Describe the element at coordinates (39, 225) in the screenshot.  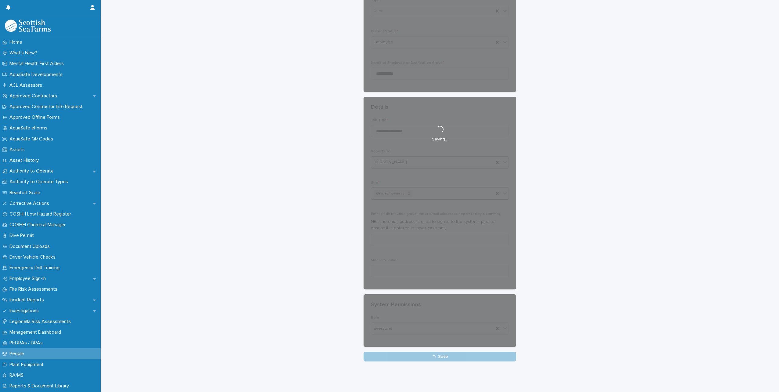
I see `p: COSHH Chemical Manager` at that location.